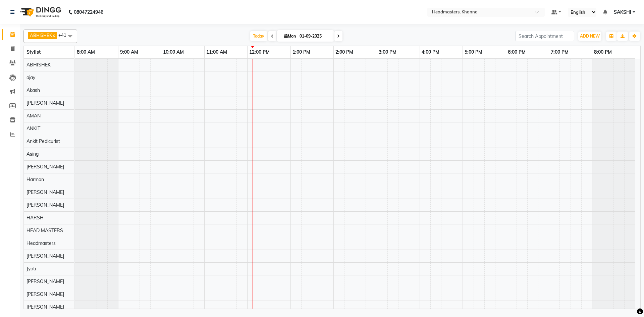 The width and height of the screenshot is (644, 317). Describe the element at coordinates (259, 52) in the screenshot. I see `a: 12:00 PM` at that location.